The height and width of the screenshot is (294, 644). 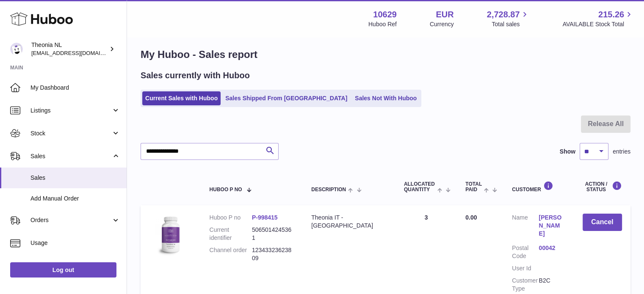 I want to click on span: ALLOCATED Quantity, so click(x=420, y=187).